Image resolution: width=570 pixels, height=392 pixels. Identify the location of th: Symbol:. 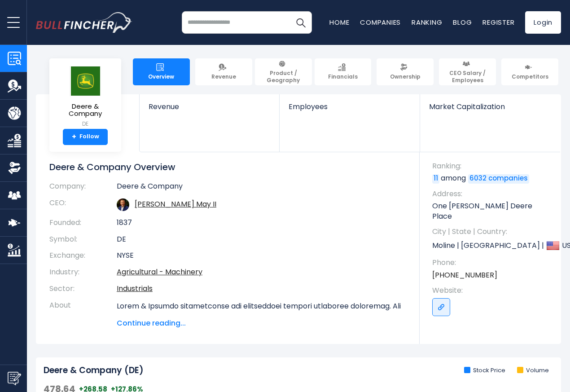
(83, 239).